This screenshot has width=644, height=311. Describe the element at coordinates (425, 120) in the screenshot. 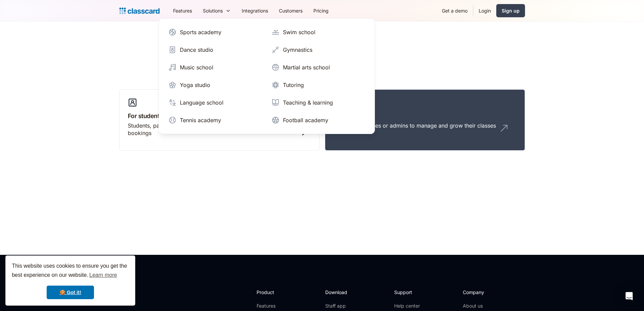

I see `a: For staffTeachers, coaches or admins to manage and grow their classes` at that location.